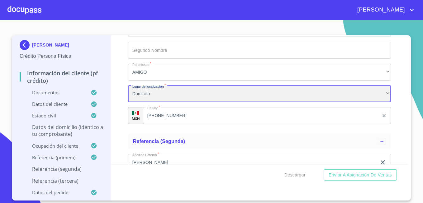  What do you see at coordinates (384, 10) in the screenshot?
I see `button: account of current user` at bounding box center [384, 10].